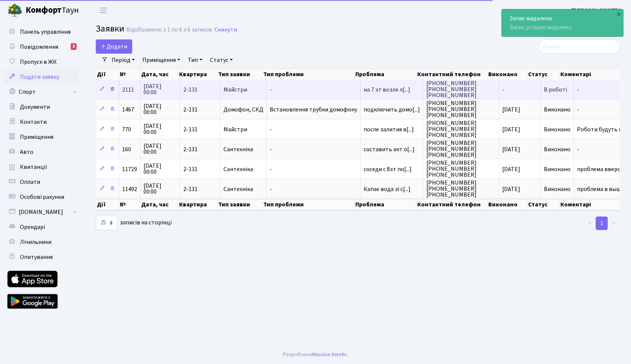  Describe the element at coordinates (221, 60) in the screenshot. I see `a: Статус` at that location.